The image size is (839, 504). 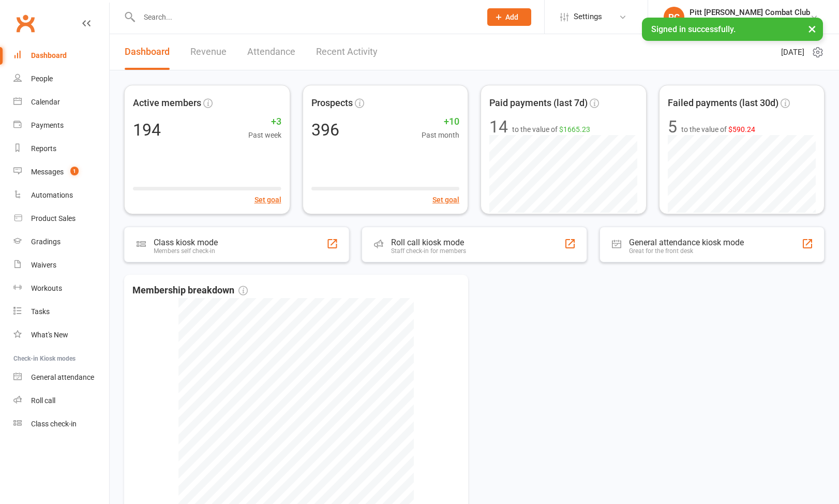 I want to click on div: PC, so click(x=674, y=17).